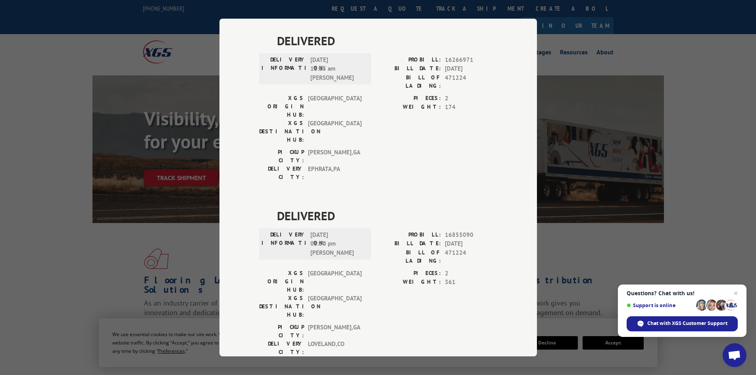 Image resolution: width=756 pixels, height=375 pixels. I want to click on span: Questions? Chat with us!, so click(682, 293).